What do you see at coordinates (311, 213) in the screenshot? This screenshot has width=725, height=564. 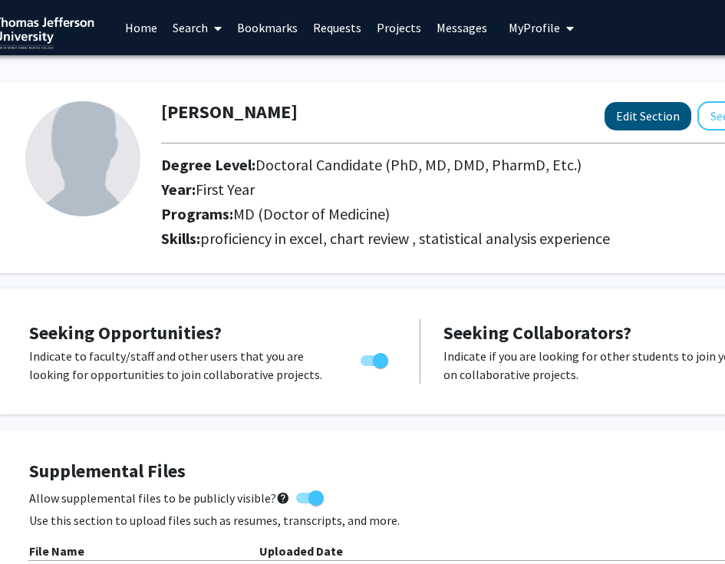 I see `span: MD (Doctor of Medicine)` at bounding box center [311, 213].